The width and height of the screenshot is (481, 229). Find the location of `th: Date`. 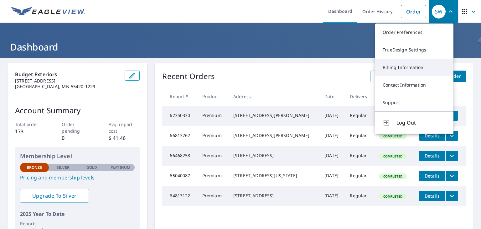

th: Date is located at coordinates (332, 96).